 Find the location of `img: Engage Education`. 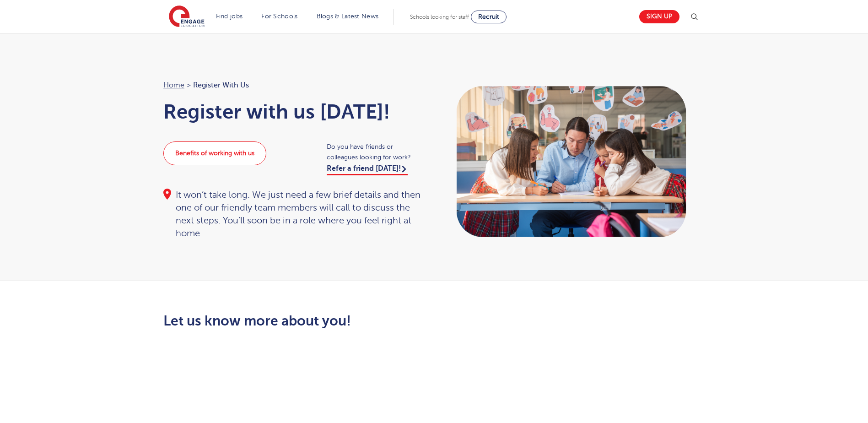

img: Engage Education is located at coordinates (186, 16).